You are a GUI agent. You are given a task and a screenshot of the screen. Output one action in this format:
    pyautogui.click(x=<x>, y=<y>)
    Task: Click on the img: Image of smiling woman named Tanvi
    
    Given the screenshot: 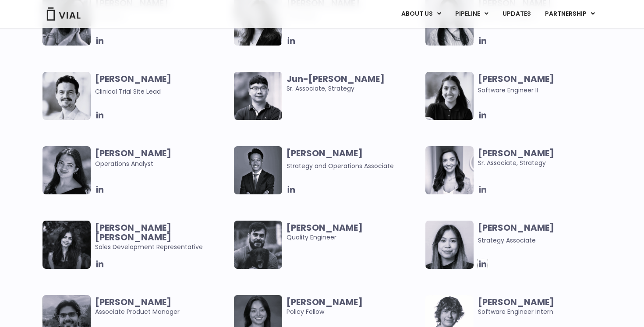 What is the action you would take?
    pyautogui.click(x=450, y=96)
    